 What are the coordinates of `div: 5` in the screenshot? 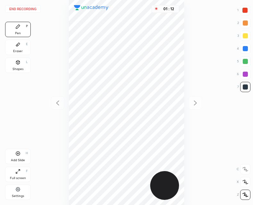 It's located at (243, 61).